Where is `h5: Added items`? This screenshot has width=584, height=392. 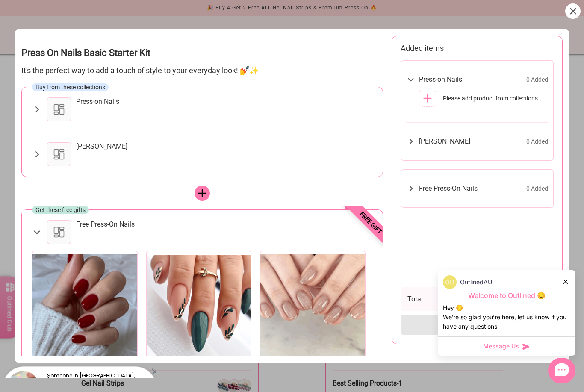 h5: Added items is located at coordinates (477, 49).